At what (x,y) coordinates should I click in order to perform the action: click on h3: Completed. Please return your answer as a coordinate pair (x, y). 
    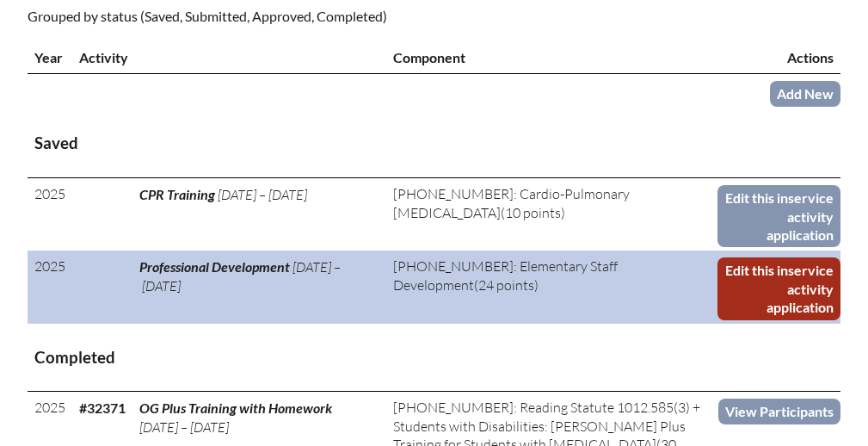
    Looking at the image, I should click on (434, 358).